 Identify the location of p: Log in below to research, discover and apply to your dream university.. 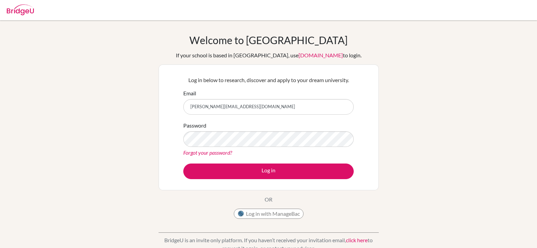
(268, 80).